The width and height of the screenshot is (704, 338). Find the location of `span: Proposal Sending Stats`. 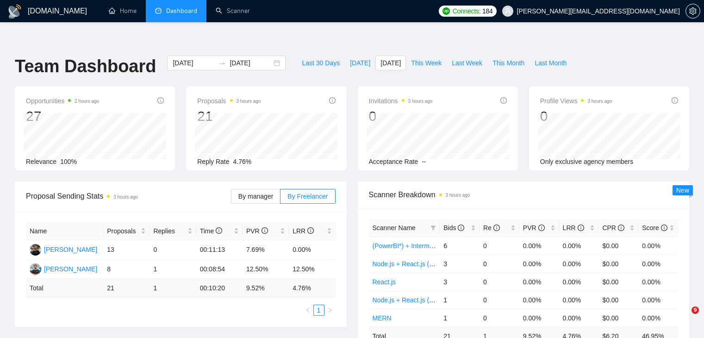

span: Proposal Sending Stats is located at coordinates (128, 196).